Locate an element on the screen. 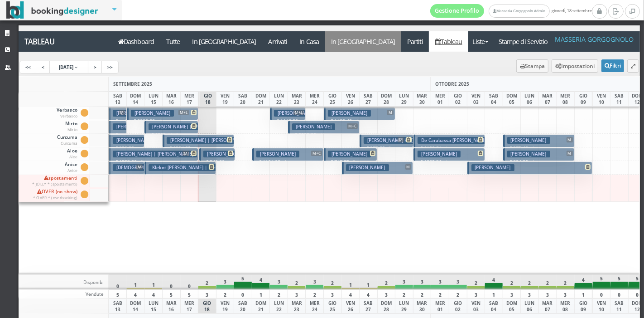 The height and width of the screenshot is (318, 644). p: € 1190.54 is located at coordinates (449, 148).